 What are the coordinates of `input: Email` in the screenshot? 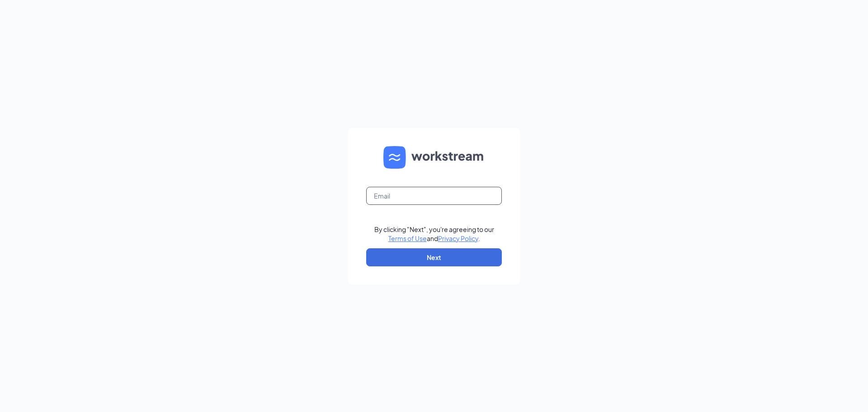 It's located at (434, 196).